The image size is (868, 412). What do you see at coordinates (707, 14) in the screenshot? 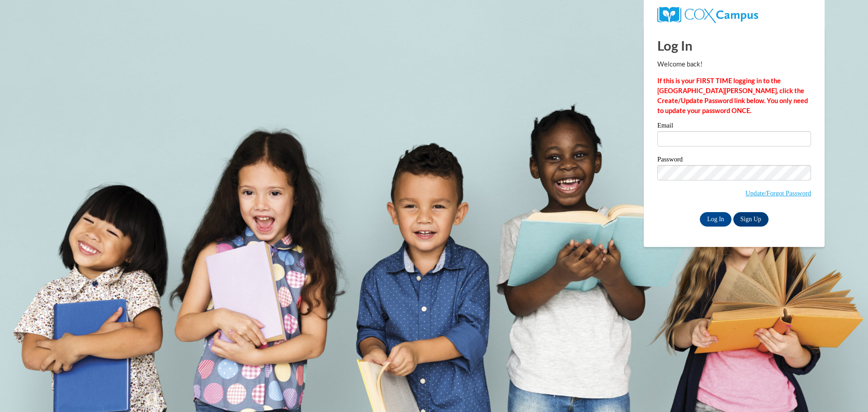
I see `a: COX Campus` at bounding box center [707, 14].